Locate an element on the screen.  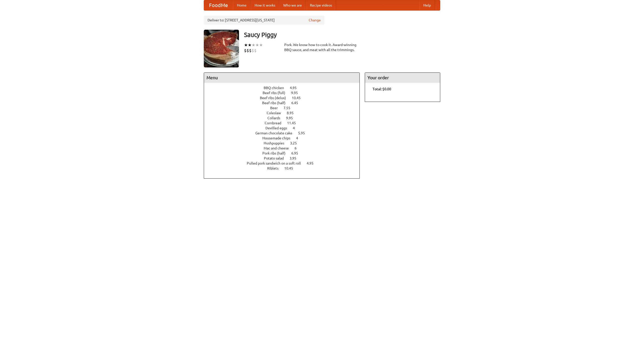
span: Coleslaw is located at coordinates (276, 113).